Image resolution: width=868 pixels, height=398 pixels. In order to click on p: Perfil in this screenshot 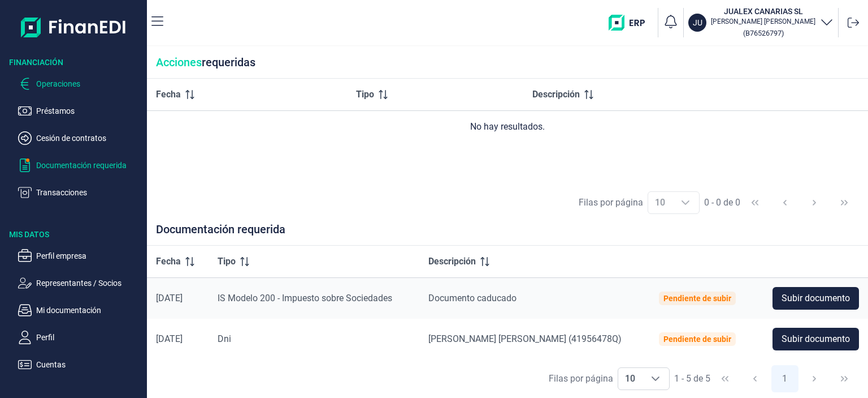, I will do `click(90, 337)`.